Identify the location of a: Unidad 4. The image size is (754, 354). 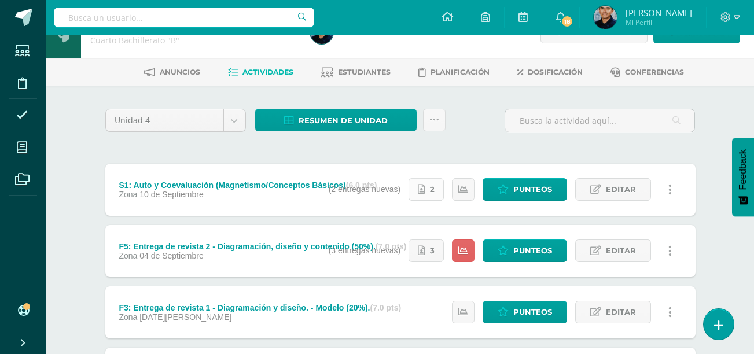
(175, 120).